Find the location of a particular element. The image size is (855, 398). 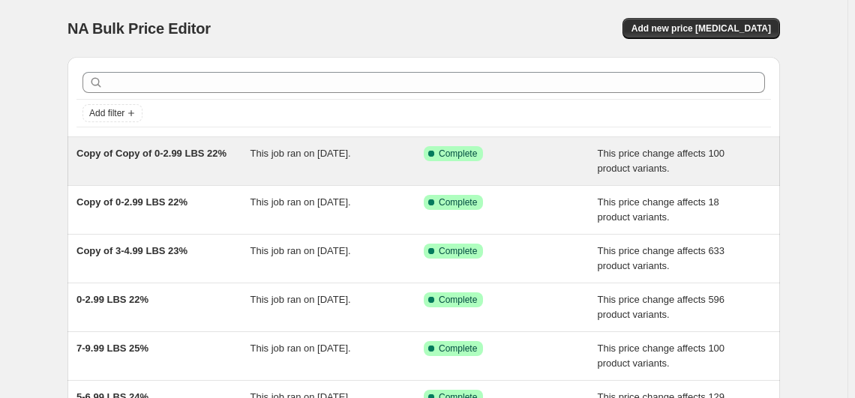

span: Add filter is located at coordinates (106, 113).